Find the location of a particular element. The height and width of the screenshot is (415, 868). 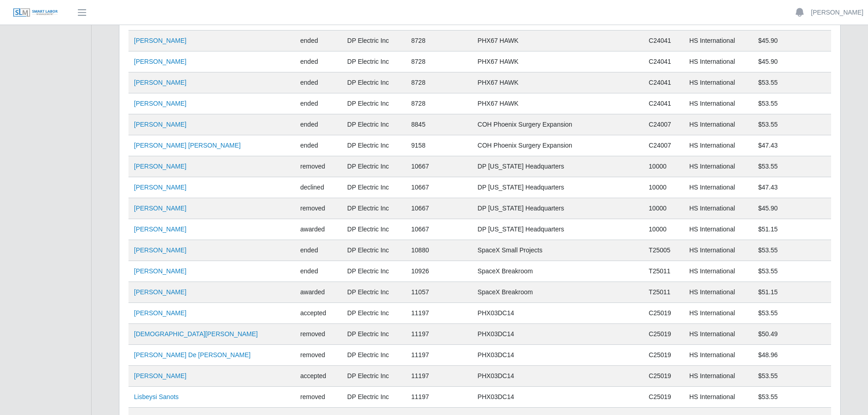

td: 11057 is located at coordinates (439, 292).